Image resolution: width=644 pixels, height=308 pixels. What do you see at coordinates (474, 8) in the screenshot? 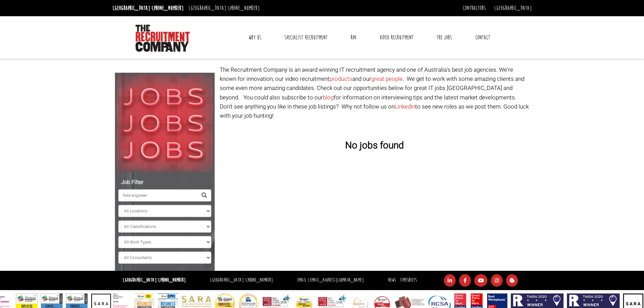
I see `a: Contractors` at bounding box center [474, 8].